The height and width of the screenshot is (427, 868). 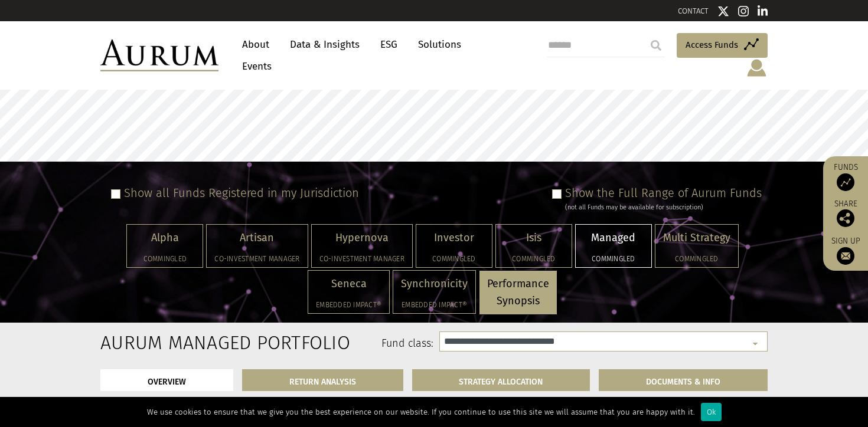 I want to click on a: DOCUMENTS & INFO, so click(x=683, y=380).